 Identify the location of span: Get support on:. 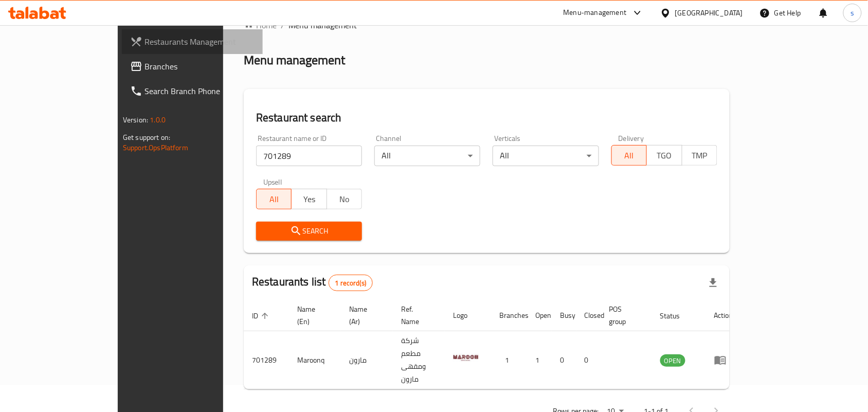
(146, 137).